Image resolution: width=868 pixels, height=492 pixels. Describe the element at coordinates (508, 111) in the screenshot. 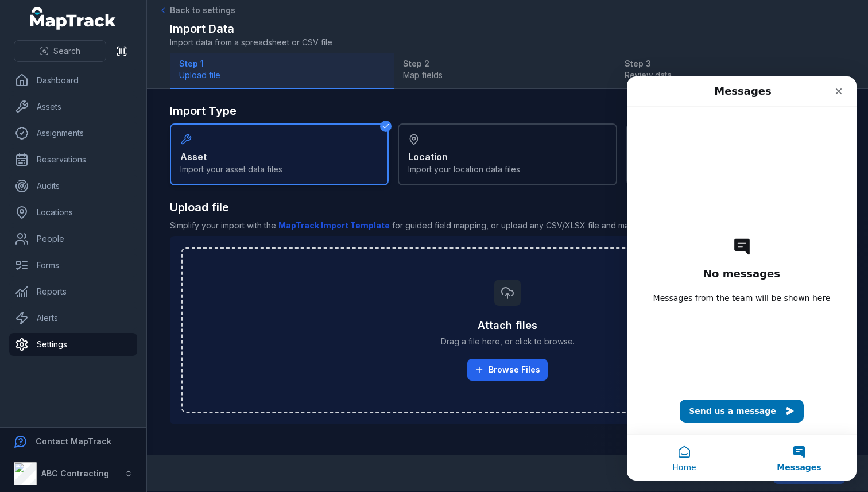

I see `h2: Import Type` at that location.